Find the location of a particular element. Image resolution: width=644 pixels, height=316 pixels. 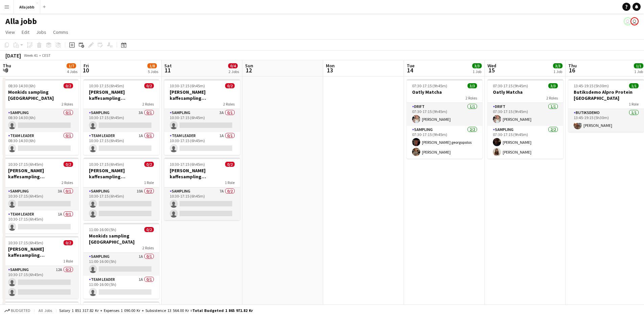

app-card-role: Team Leader0/108:30-14:30 (6h) is located at coordinates (41, 144).